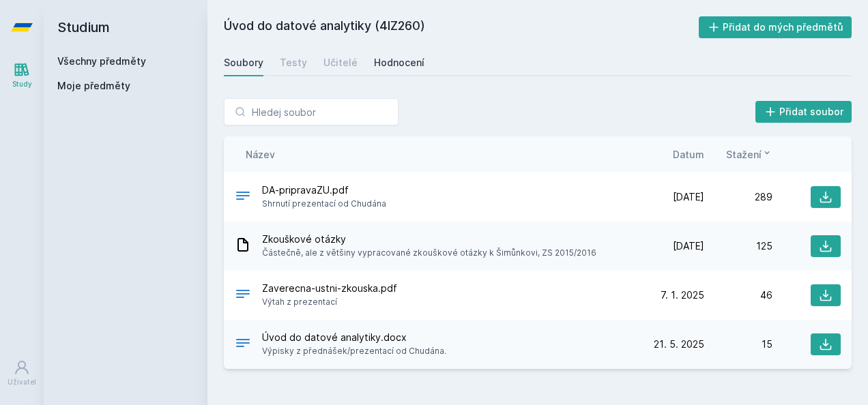  What do you see at coordinates (244, 63) in the screenshot?
I see `div: Soubory` at bounding box center [244, 63].